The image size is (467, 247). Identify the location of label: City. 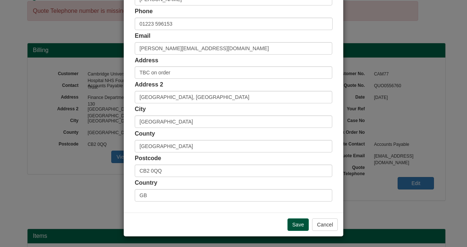
(140, 109).